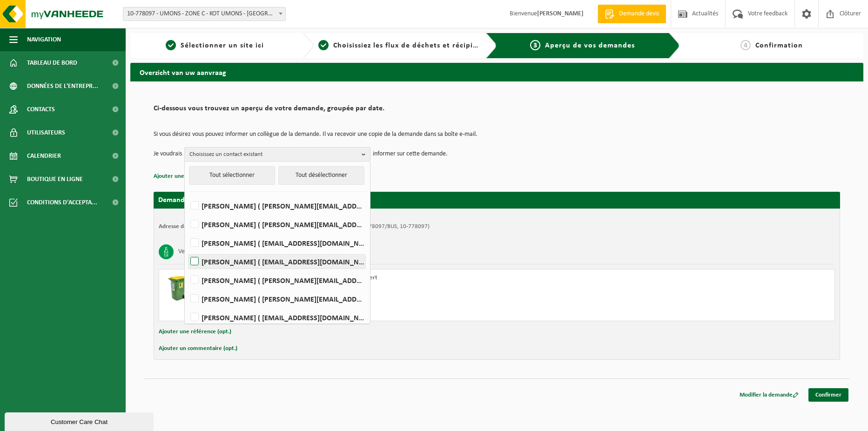 The height and width of the screenshot is (431, 868). I want to click on span: 2, so click(323, 45).